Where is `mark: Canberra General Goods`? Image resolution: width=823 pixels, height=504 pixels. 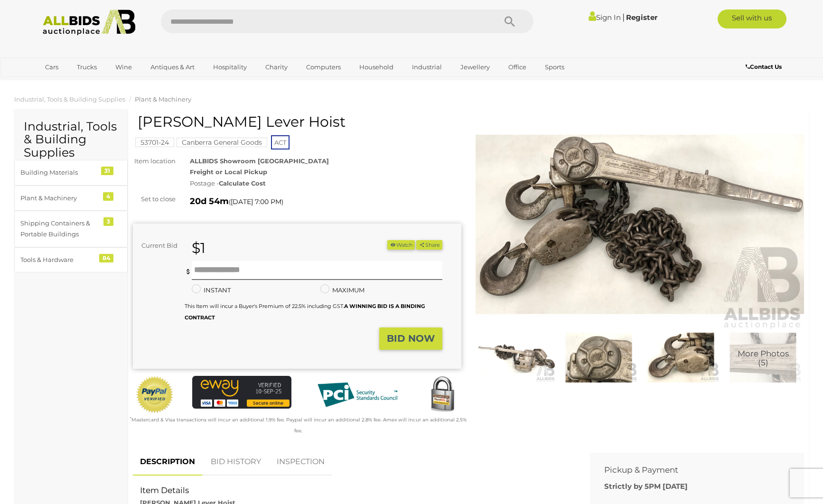 mark: Canberra General Goods is located at coordinates (222, 142).